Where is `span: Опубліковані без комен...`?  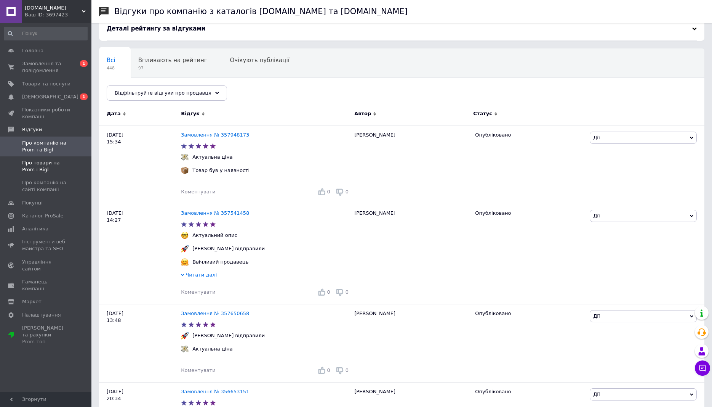
span: Опубліковані без комен... is located at coordinates (145, 89).